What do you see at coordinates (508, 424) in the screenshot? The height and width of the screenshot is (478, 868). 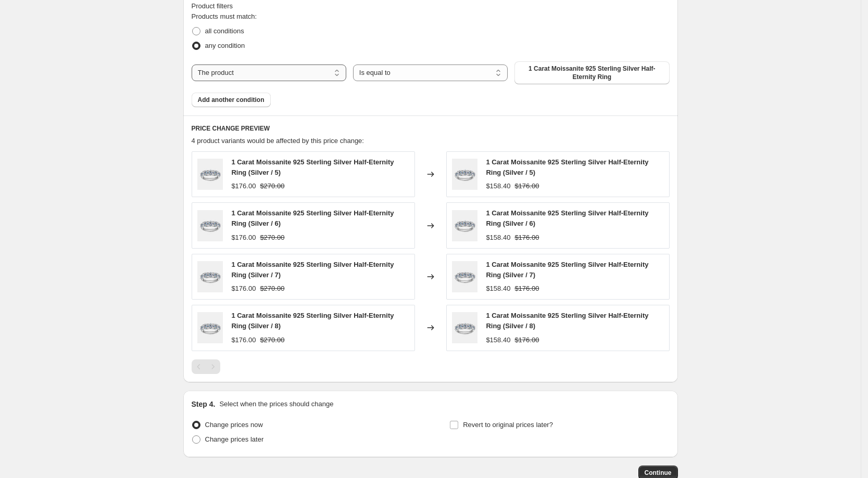 I see `span: Revert to original prices later?` at bounding box center [508, 424].